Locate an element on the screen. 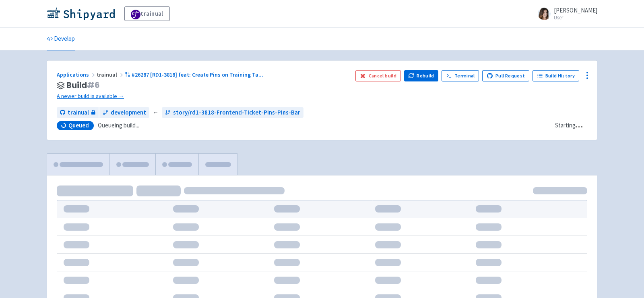  div: Starting is located at coordinates (565, 126).